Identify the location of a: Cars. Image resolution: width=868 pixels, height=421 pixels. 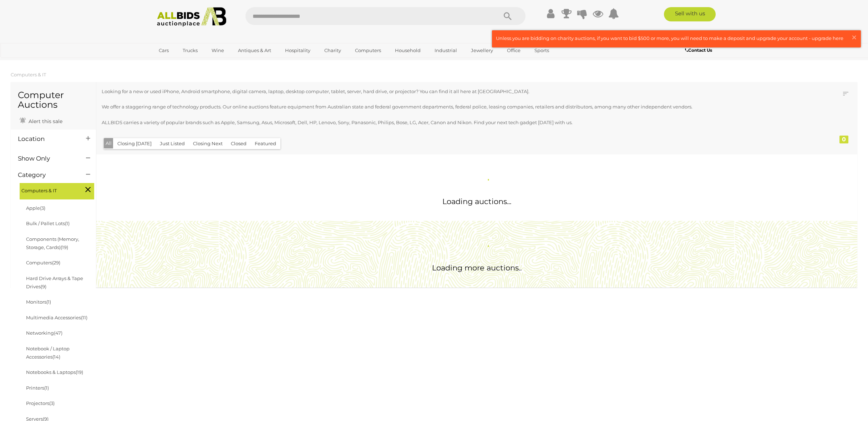
(164, 50).